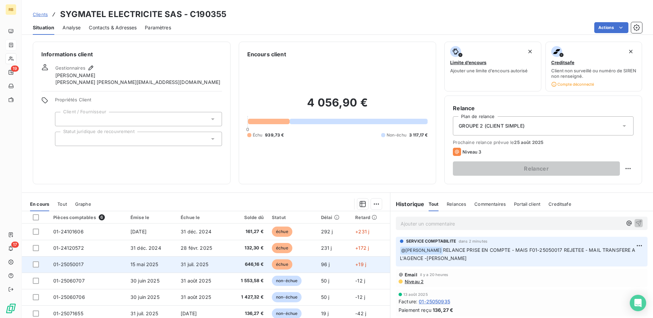 The width and height of the screenshot is (653, 318). I want to click on span: SERVICE COMPTABILITE, so click(431, 242).